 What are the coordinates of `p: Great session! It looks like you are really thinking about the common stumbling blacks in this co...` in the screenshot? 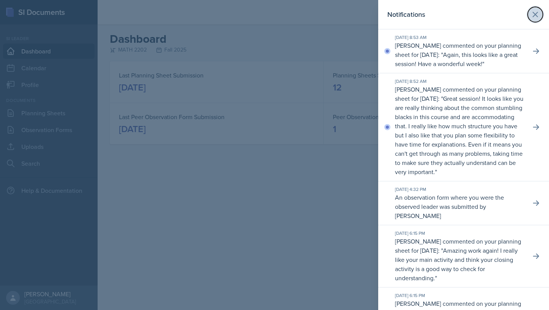 It's located at (459, 135).